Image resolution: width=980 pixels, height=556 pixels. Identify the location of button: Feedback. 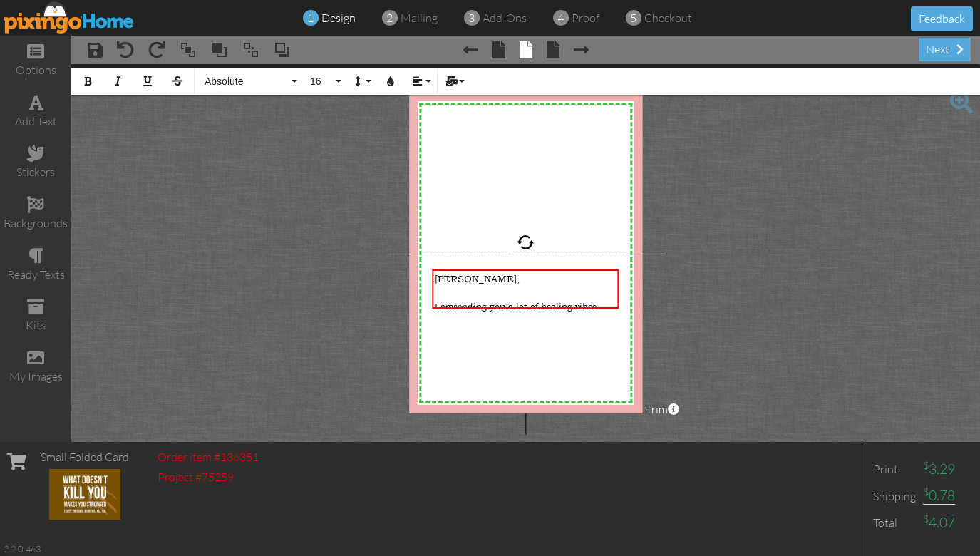
(942, 19).